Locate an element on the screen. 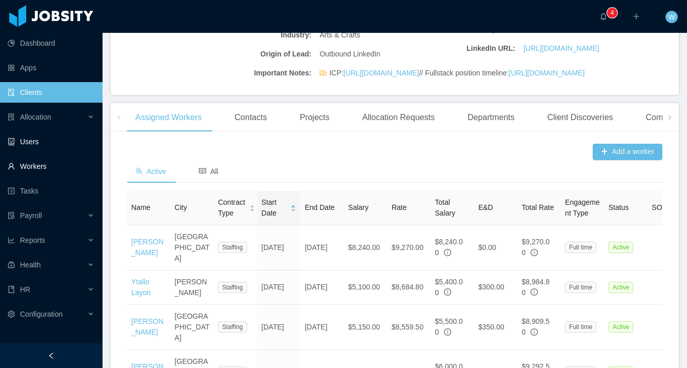 Image resolution: width=687 pixels, height=368 pixels. i: icon: setting is located at coordinates (11, 314).